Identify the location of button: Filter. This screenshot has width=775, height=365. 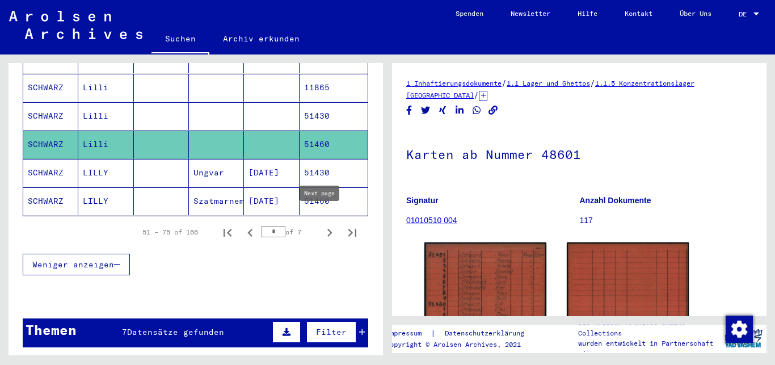
(331, 332).